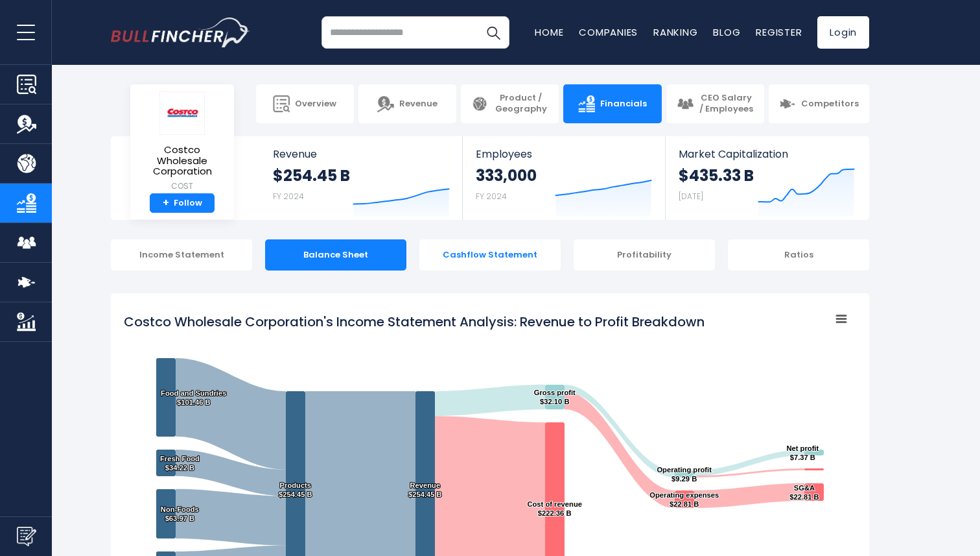  Describe the element at coordinates (425, 490) in the screenshot. I see `text: Revenue $254.45 B` at that location.